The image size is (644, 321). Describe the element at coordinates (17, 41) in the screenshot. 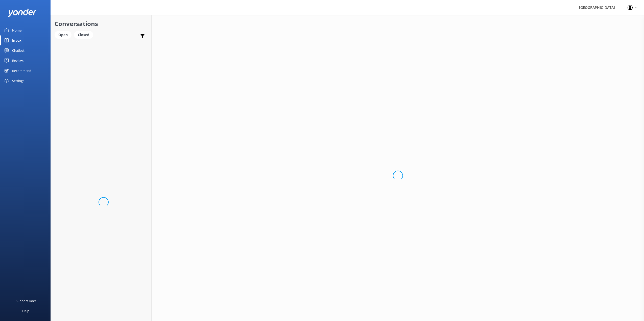

I see `div: Inbox` at that location.